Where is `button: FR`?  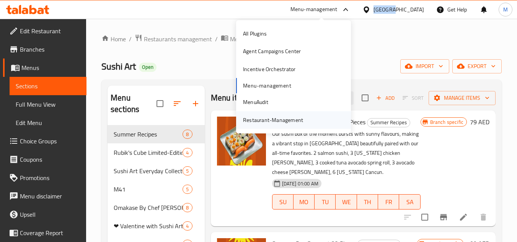
button: FR is located at coordinates (389, 202).